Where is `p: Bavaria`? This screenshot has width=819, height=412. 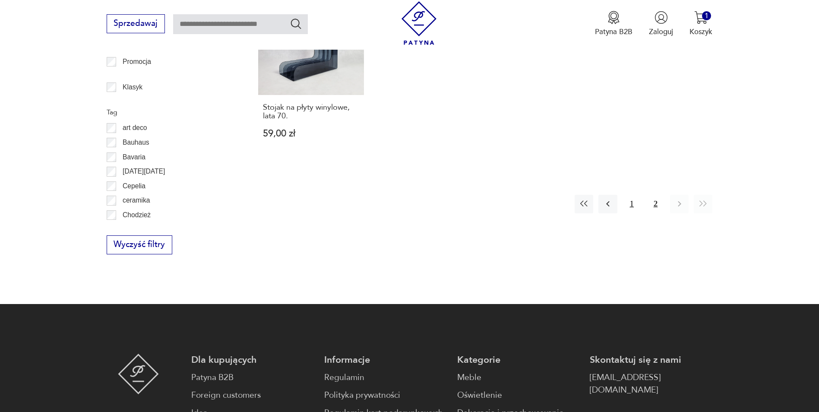 p: Bavaria is located at coordinates (134, 157).